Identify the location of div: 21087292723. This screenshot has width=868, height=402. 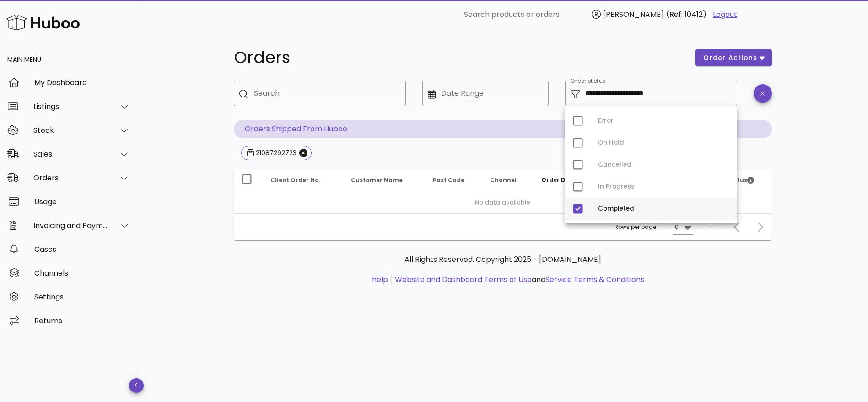
(275, 153).